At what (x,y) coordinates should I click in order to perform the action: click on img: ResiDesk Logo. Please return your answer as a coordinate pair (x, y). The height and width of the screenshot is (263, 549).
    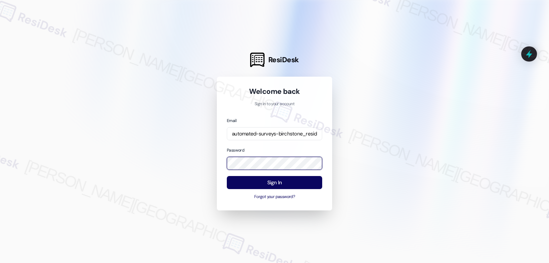
    Looking at the image, I should click on (257, 60).